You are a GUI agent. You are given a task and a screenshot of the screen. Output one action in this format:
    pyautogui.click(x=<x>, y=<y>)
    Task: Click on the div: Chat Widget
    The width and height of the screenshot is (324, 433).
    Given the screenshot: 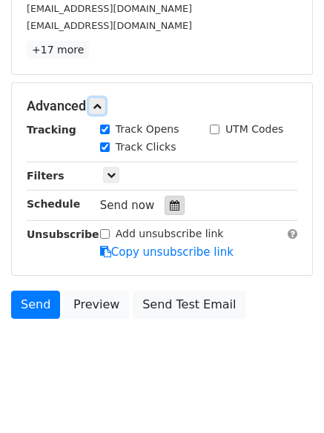 What is the action you would take?
    pyautogui.click(x=287, y=397)
    